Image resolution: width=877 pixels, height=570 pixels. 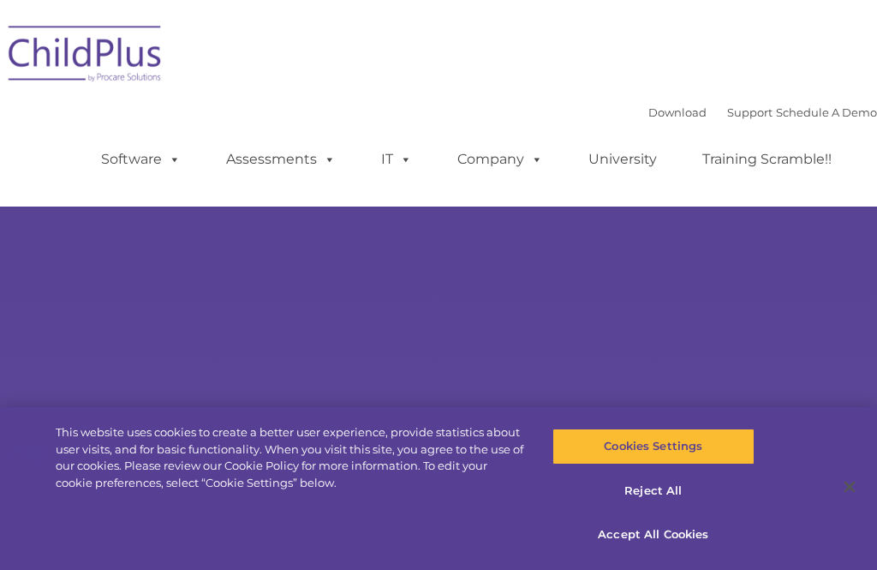 What do you see at coordinates (850, 486) in the screenshot?
I see `button: Close` at bounding box center [850, 486].